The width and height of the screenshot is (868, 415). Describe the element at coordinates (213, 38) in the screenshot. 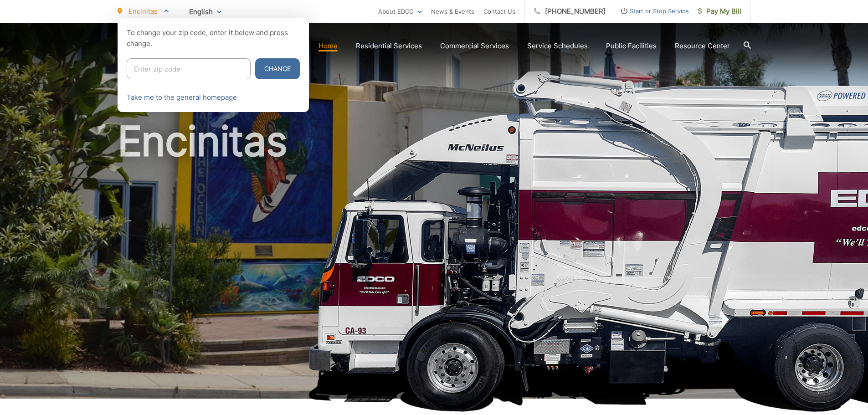

I see `p: To change your zip code, enter it below and press change.` at that location.